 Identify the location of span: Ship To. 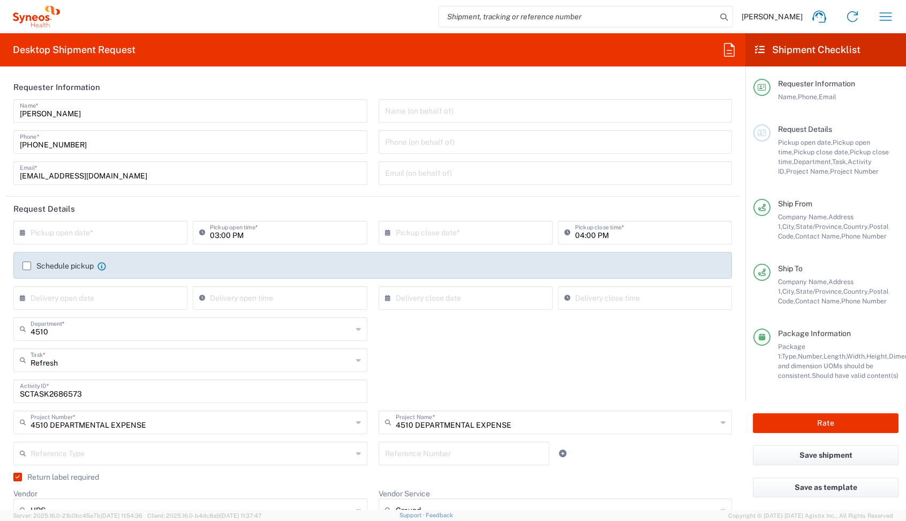
(791, 268).